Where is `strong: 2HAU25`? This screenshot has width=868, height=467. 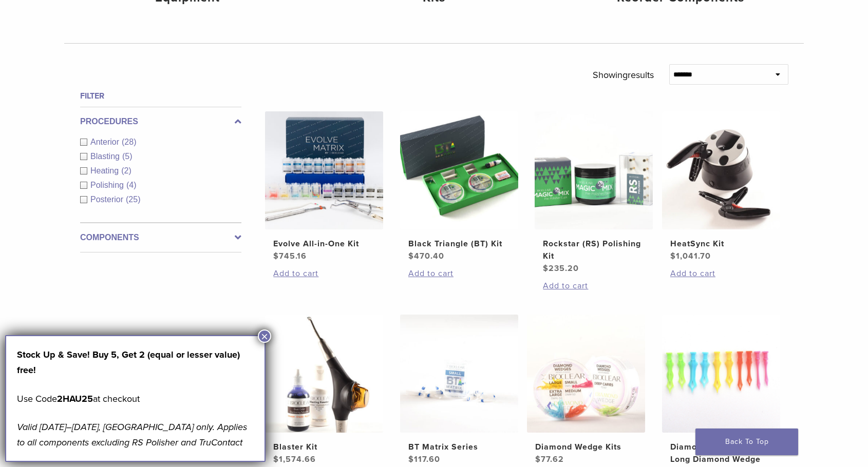
strong: 2HAU25 is located at coordinates (75, 399).